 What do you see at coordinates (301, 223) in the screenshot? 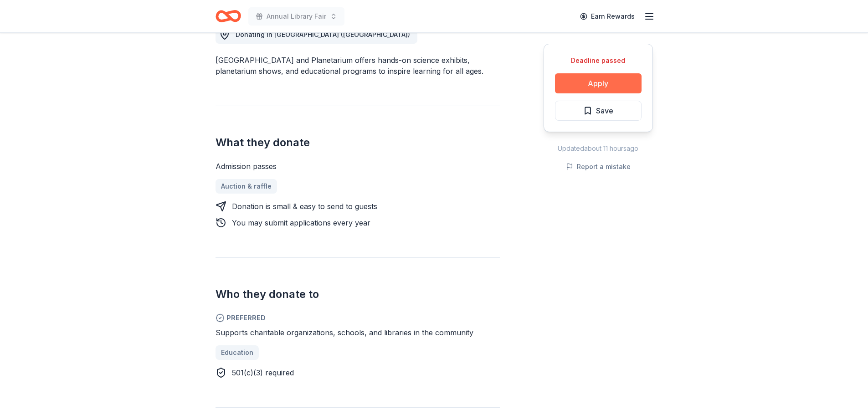
I see `div: You may submit applications every year` at bounding box center [301, 223].